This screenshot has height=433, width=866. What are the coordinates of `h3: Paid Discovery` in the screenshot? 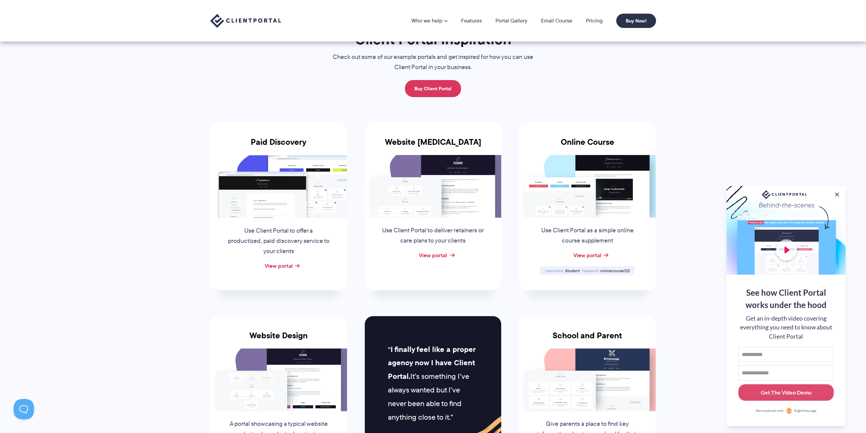 It's located at (279, 146).